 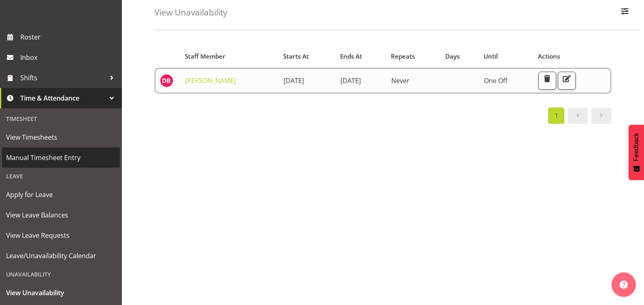 I want to click on span: Inbox, so click(x=69, y=57).